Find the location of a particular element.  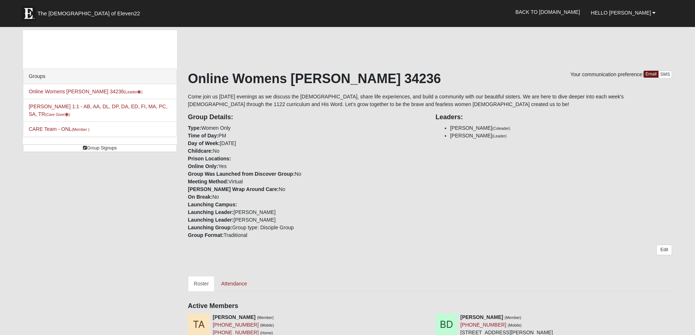

strong: Meeting Method: is located at coordinates (208, 182).